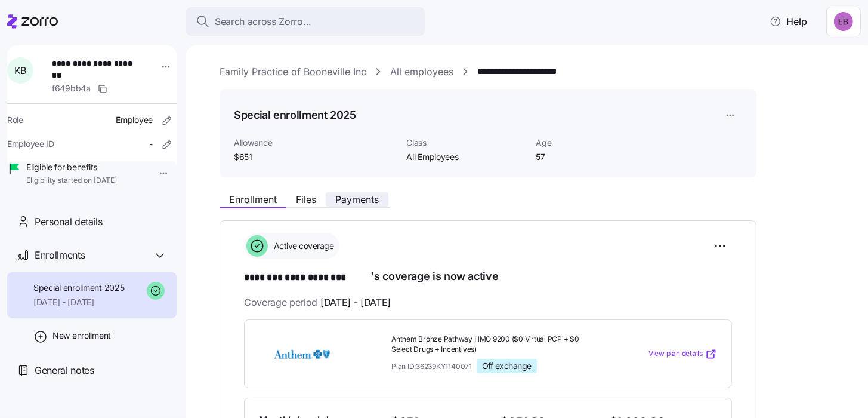 This screenshot has height=418, width=868. What do you see at coordinates (488, 277) in the screenshot?
I see `h1: 's coverage is now active` at bounding box center [488, 277].